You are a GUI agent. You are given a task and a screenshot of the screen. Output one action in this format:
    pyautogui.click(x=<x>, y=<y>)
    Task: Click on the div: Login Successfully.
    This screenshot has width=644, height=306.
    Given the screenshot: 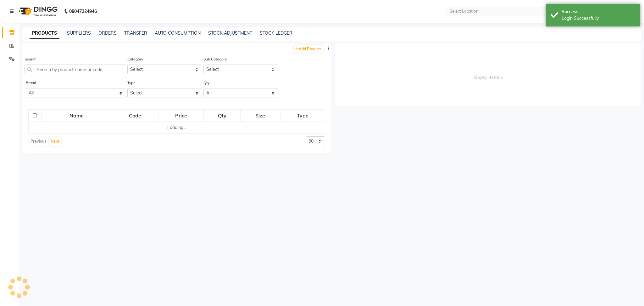 What is the action you would take?
    pyautogui.click(x=598, y=18)
    